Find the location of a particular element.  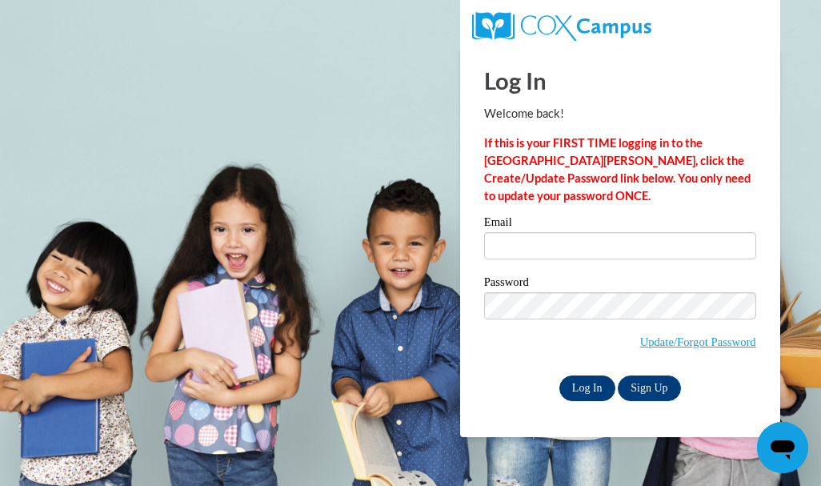

a: Update/Forgot Password is located at coordinates (698, 342).